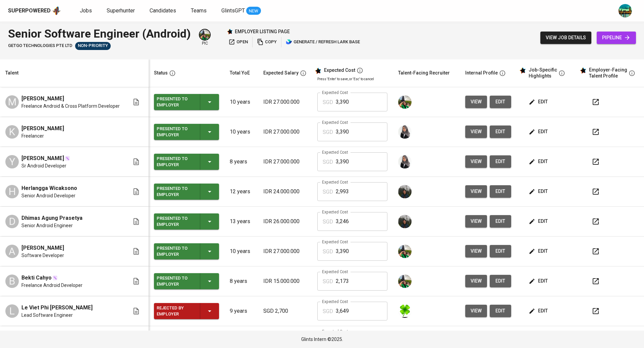  What do you see at coordinates (238, 42) in the screenshot?
I see `a: open` at bounding box center [238, 42].